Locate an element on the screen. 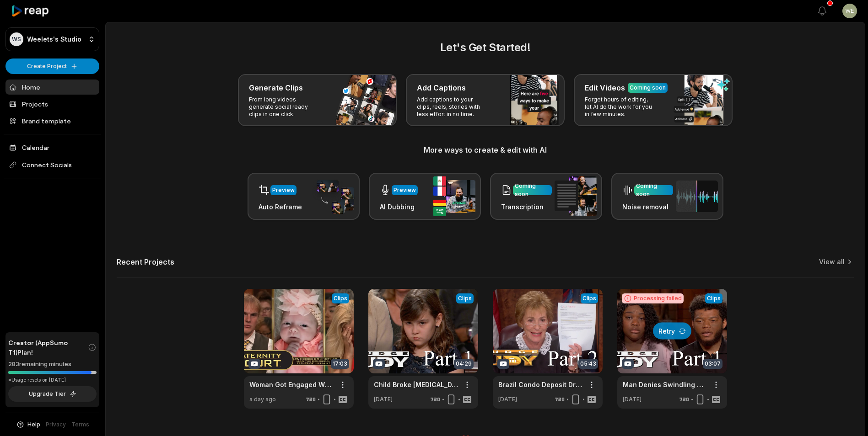 The width and height of the screenshot is (868, 436). p: Add captions to your clips, reels, stories with less effort in no time. is located at coordinates (452, 107).